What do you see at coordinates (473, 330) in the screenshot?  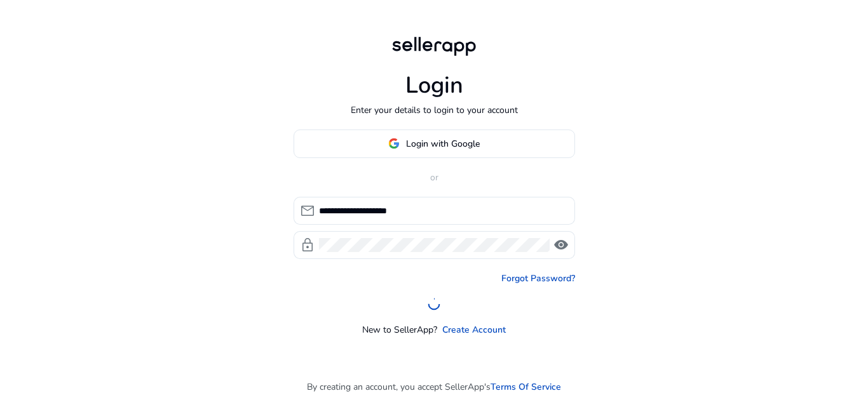 I see `a: Create Account` at bounding box center [473, 330].